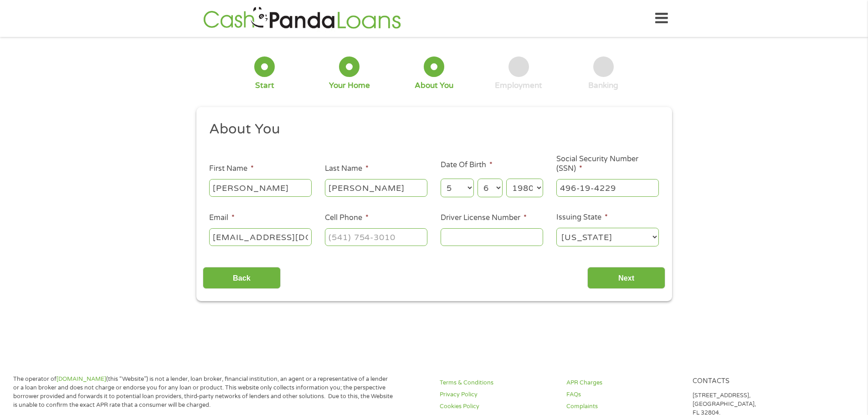 This screenshot has height=415, width=868. What do you see at coordinates (624, 383) in the screenshot?
I see `a: APR Charges` at bounding box center [624, 383].